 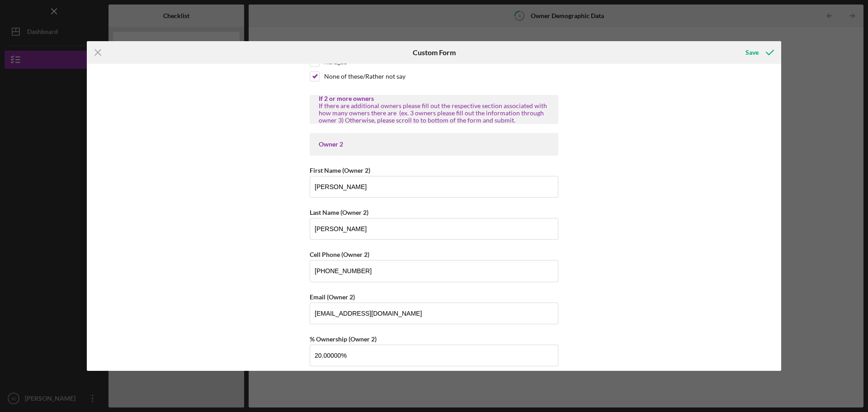 I want to click on button: Save, so click(x=759, y=52).